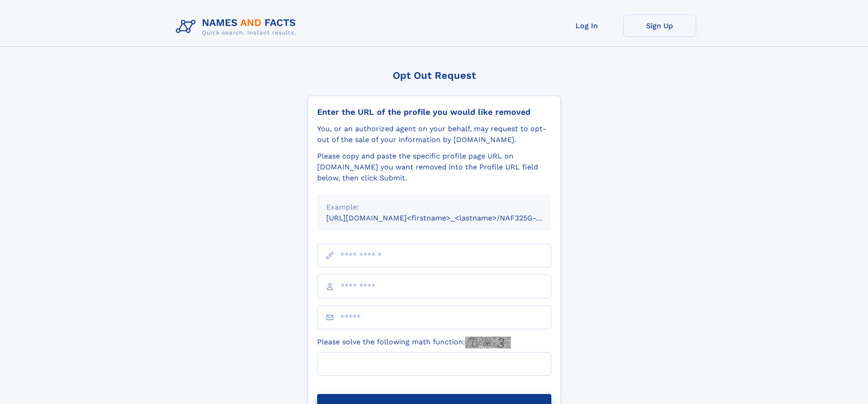 This screenshot has height=404, width=868. What do you see at coordinates (435, 112) in the screenshot?
I see `div: Enter the URL of the profile you would like removed` at bounding box center [435, 112].